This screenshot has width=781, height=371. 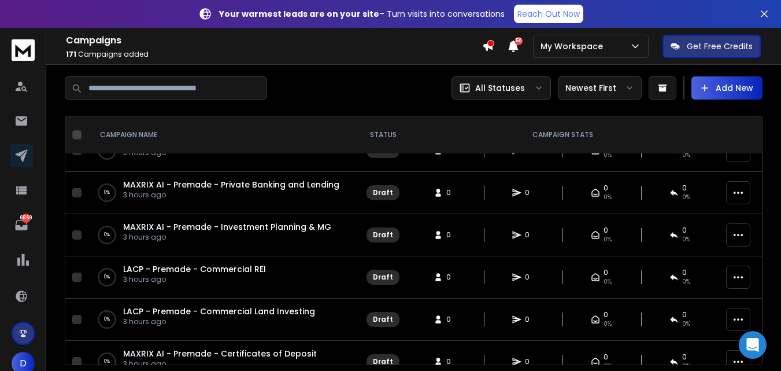 I want to click on p: Campaigns added, so click(x=274, y=54).